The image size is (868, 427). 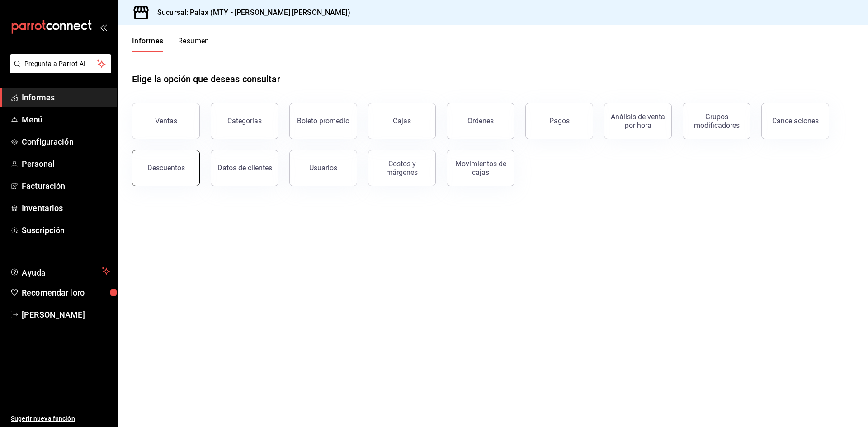 What do you see at coordinates (103, 27) in the screenshot?
I see `button: abrir_cajón_menú` at bounding box center [103, 27].